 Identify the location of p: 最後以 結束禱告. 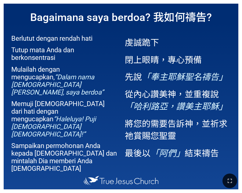
(177, 153).